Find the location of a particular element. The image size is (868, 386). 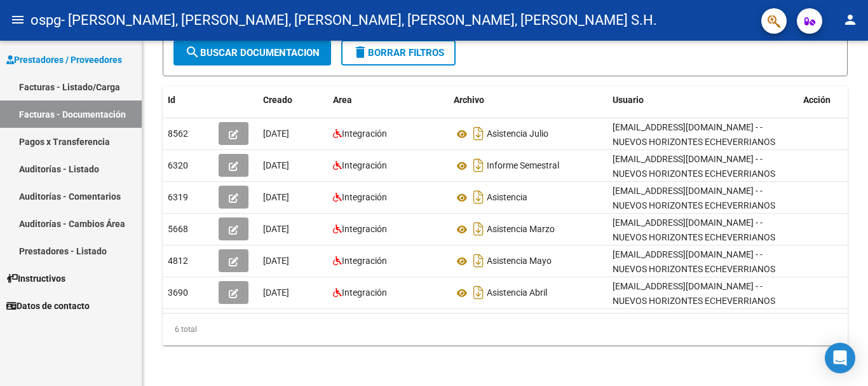

span: Datos de contacto is located at coordinates (48, 306).